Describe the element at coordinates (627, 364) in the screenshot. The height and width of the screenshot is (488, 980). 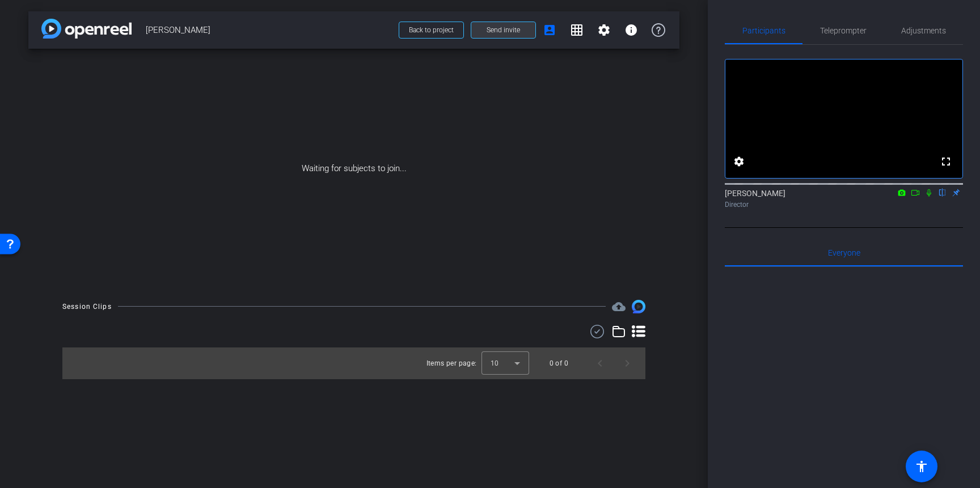
I see `button: Next page` at that location.